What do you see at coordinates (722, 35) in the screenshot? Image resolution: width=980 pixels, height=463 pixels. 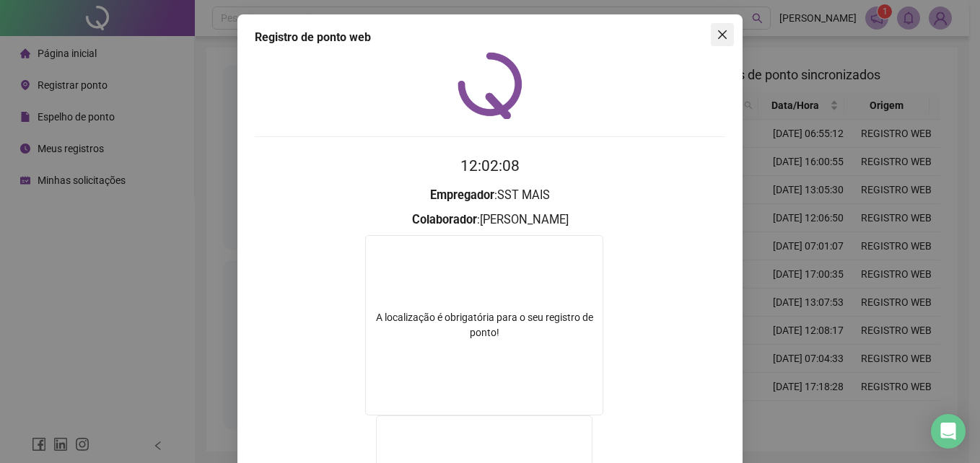 I see `button: Close` at bounding box center [722, 35].